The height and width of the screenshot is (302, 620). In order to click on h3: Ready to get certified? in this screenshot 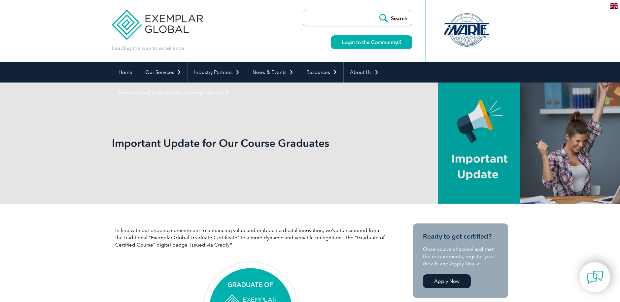, I will do `click(460, 236)`.